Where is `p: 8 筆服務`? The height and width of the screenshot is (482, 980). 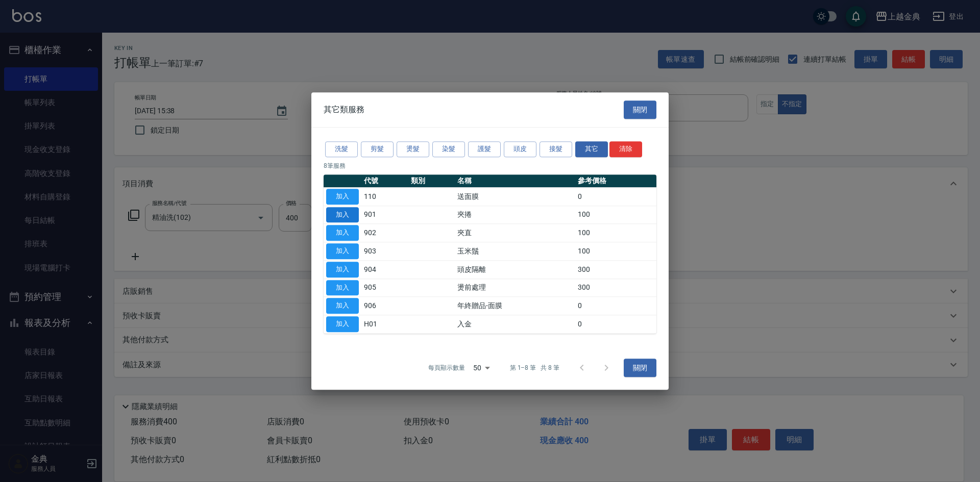
p: 8 筆服務 is located at coordinates (490, 166).